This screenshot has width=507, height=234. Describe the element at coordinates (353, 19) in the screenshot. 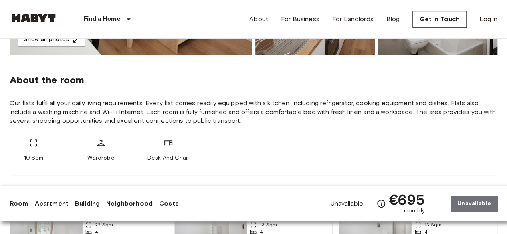

I see `a: For Landlords` at that location.